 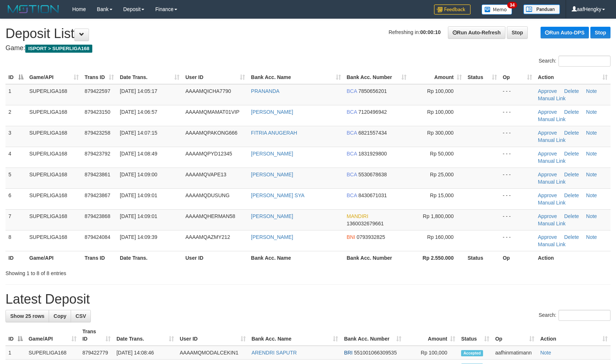 What do you see at coordinates (518, 258) in the screenshot?
I see `th: Op` at bounding box center [518, 258].